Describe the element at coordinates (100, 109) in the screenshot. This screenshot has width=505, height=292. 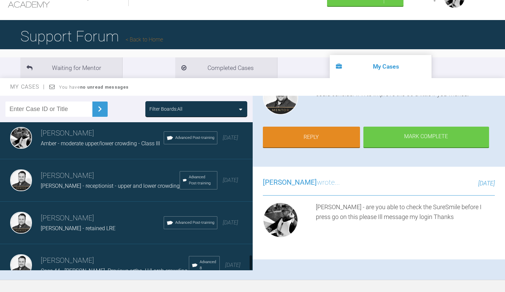
I see `img: chevronRight.28bd32b0.svg` at that location.